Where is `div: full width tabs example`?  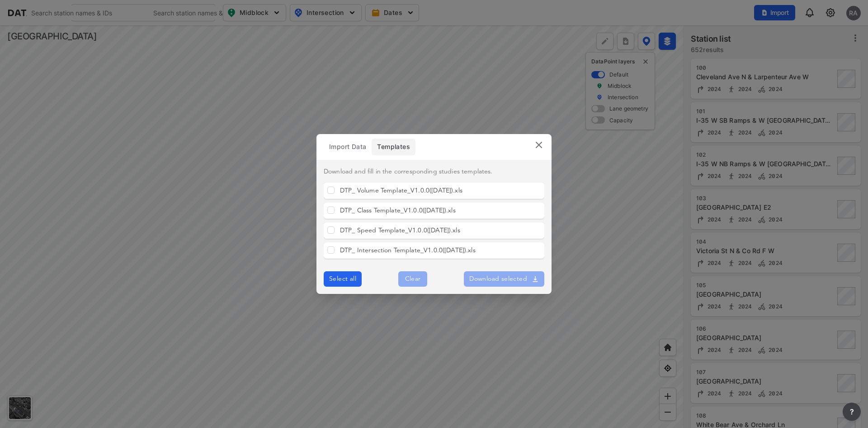 div: full width tabs example is located at coordinates (369, 146).